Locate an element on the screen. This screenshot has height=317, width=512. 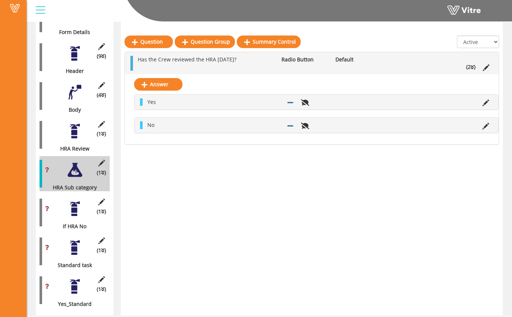
div: HRA Review is located at coordinates (72, 149).